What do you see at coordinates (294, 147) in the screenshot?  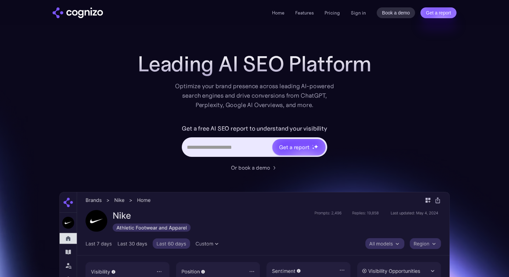 I see `div: Get a report` at bounding box center [294, 147].